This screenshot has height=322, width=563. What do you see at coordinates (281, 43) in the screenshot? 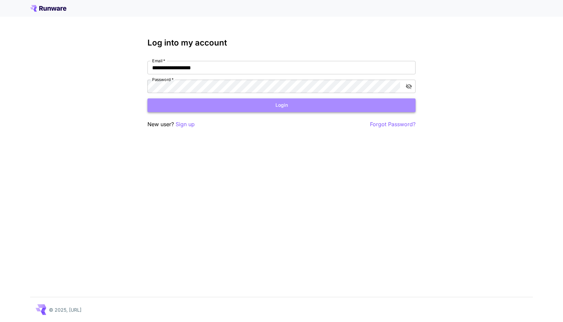
I see `h3: Log into my account` at bounding box center [281, 43].